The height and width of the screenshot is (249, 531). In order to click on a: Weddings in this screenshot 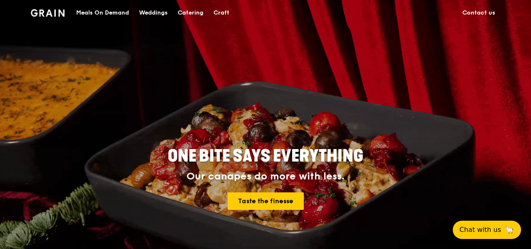, I will do `click(153, 13)`.